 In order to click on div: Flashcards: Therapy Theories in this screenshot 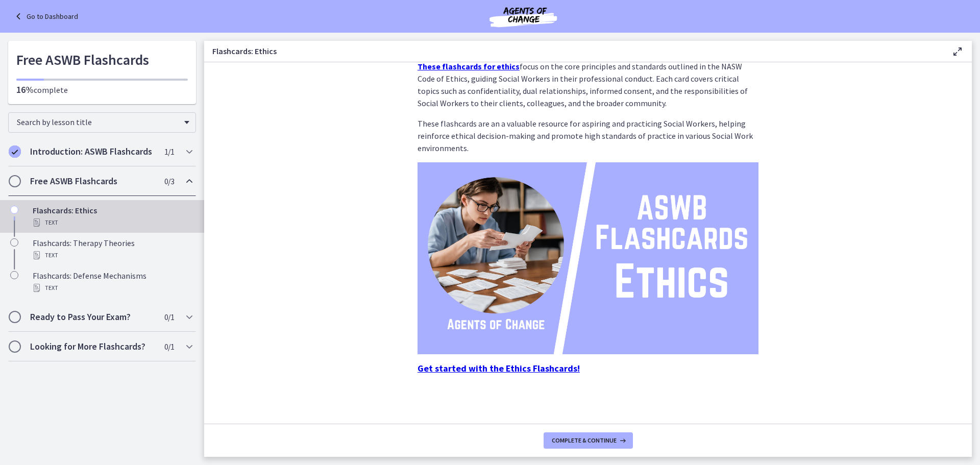, I will do `click(112, 249)`.